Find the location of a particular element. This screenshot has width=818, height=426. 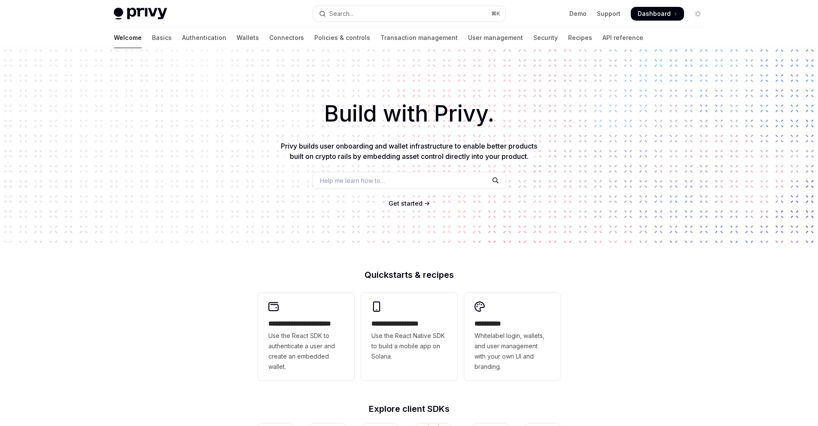

a: Policies & controls is located at coordinates (342, 38).